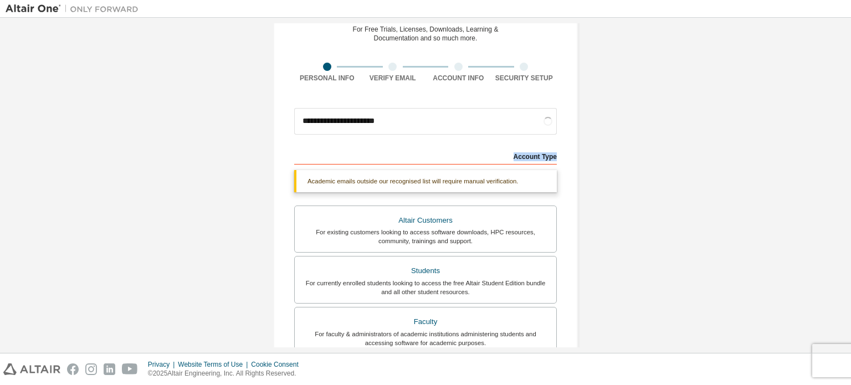  What do you see at coordinates (130, 369) in the screenshot?
I see `img: youtube.svg` at bounding box center [130, 369].